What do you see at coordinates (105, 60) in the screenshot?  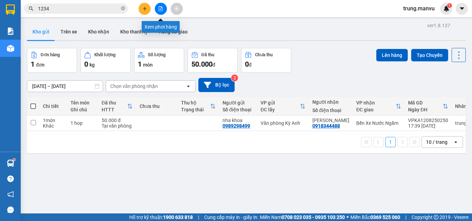 I see `button: Khối lượng0kg` at bounding box center [105, 60].